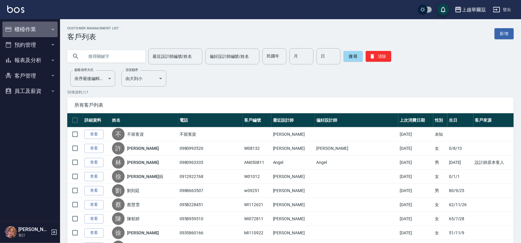  I want to click on img: Person, so click(11, 233).